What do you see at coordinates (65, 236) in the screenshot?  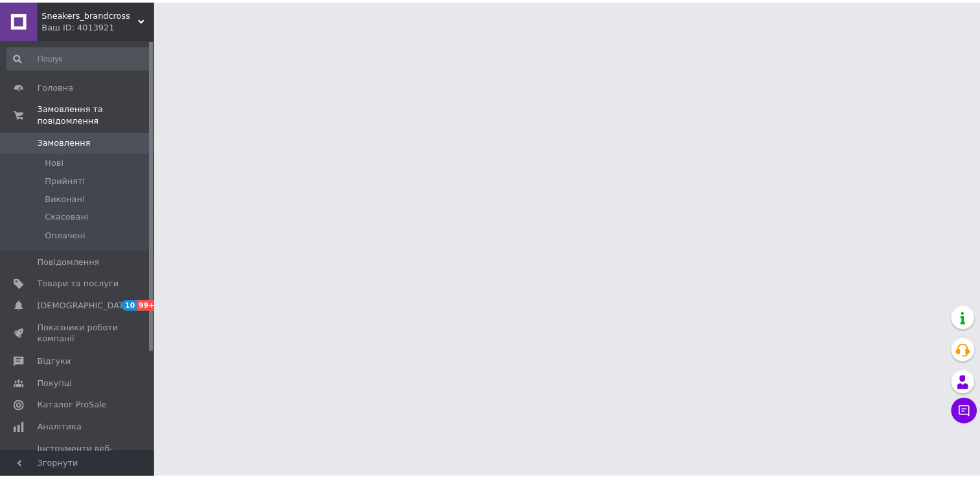 I see `span: Оплачені` at bounding box center [65, 236].